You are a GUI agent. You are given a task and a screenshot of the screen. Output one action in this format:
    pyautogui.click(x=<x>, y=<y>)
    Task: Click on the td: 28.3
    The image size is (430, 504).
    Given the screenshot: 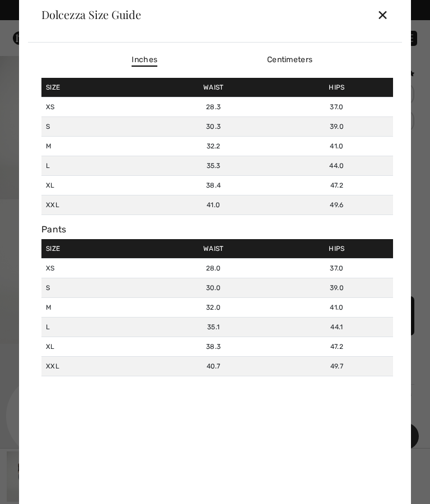 What is the action you would take?
    pyautogui.click(x=213, y=107)
    